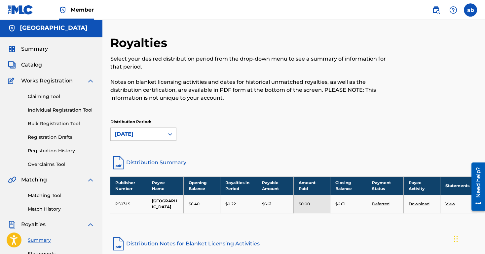 Image resolution: width=485 pixels, height=254 pixels. Describe the element at coordinates (459, 185) in the screenshot. I see `th: Statements` at that location.